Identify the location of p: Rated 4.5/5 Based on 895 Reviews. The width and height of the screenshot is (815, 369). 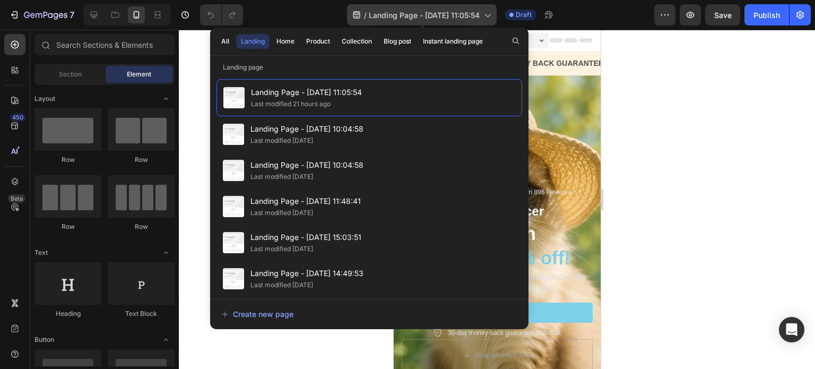
(127, 163).